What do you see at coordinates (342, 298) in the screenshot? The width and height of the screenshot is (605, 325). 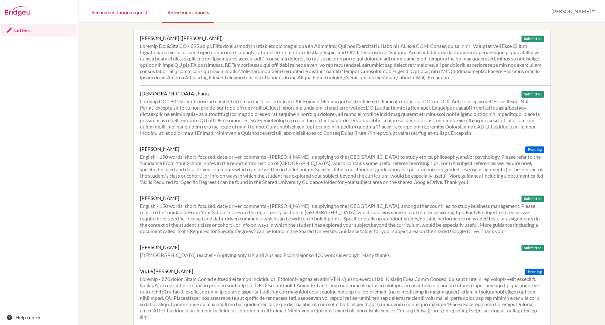 I see `div: Loremip - 870 dolor. Sitam Con ad elitsedd ei tempo Incididu utl Etdolor Magnaa en adm VEN. Quisn...` at bounding box center [342, 298].